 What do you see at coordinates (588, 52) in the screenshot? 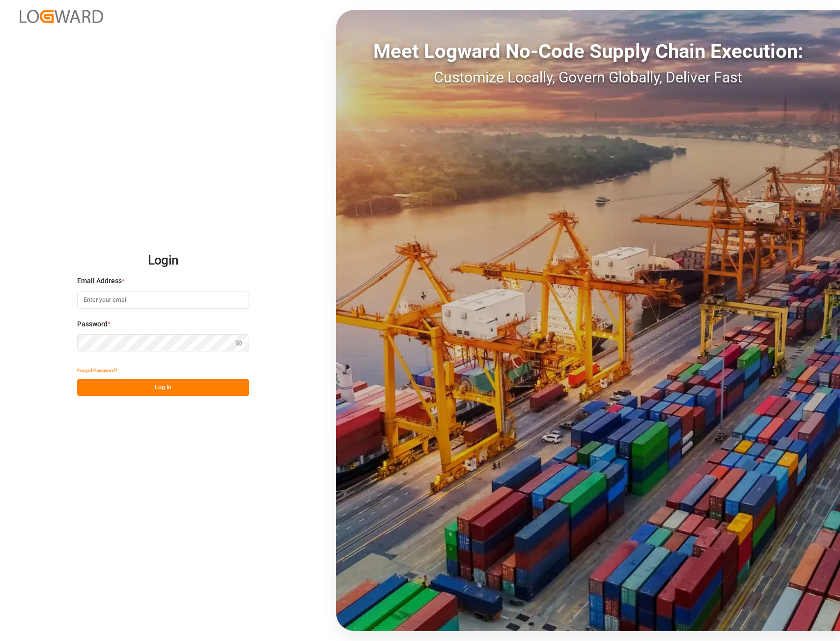
I see `div: Meet Logward No-Code Supply Chain Execution:` at bounding box center [588, 52].